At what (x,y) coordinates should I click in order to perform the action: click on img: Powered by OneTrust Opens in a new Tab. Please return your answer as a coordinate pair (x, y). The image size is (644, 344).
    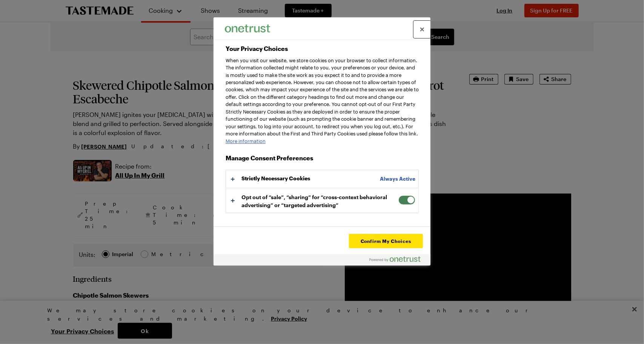
    Looking at the image, I should click on (395, 259).